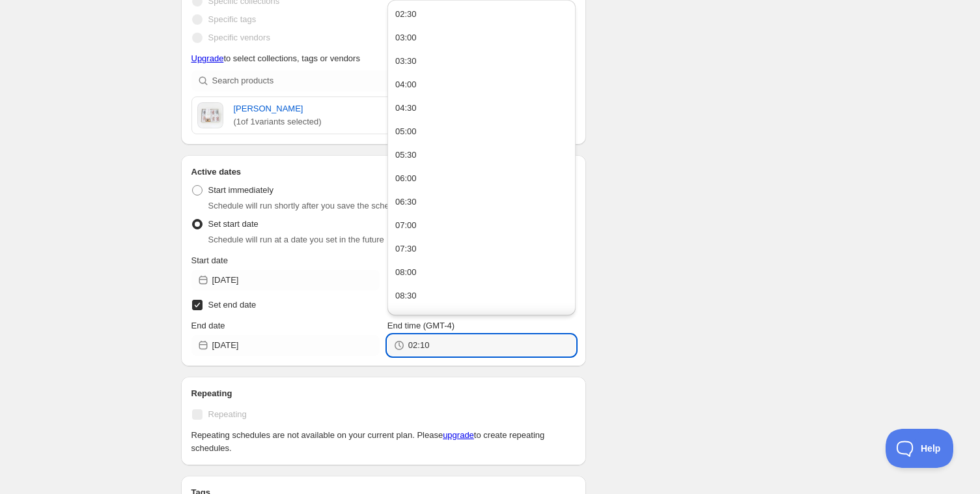 The width and height of the screenshot is (980, 494). Describe the element at coordinates (481, 320) in the screenshot. I see `button: 09:00` at that location.